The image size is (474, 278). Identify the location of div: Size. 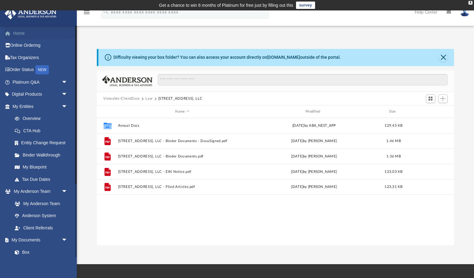
(393, 112).